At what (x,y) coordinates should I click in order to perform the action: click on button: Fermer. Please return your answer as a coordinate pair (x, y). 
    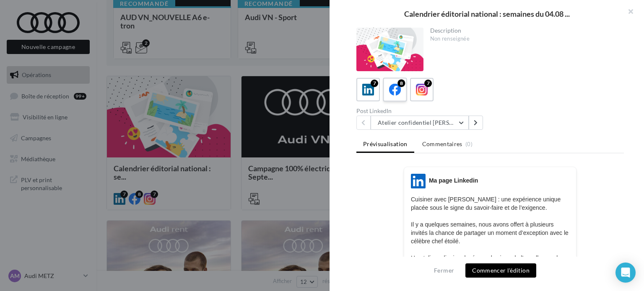
    Looking at the image, I should click on (444, 270).